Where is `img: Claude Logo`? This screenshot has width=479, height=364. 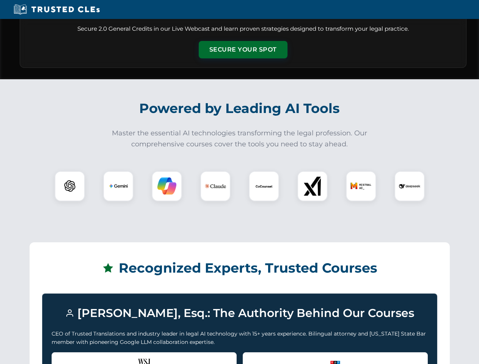 img: Claude Logo is located at coordinates (215, 186).